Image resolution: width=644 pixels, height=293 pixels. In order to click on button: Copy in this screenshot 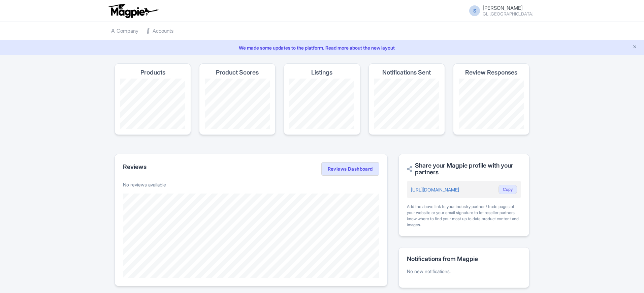, I will do `click(508, 190)`.